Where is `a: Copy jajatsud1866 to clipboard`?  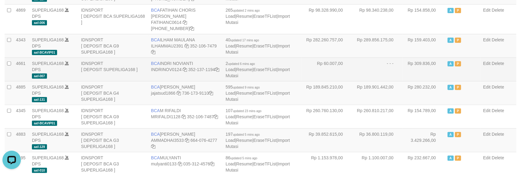 a: Copy jajatsud1866 to clipboard is located at coordinates (179, 93).